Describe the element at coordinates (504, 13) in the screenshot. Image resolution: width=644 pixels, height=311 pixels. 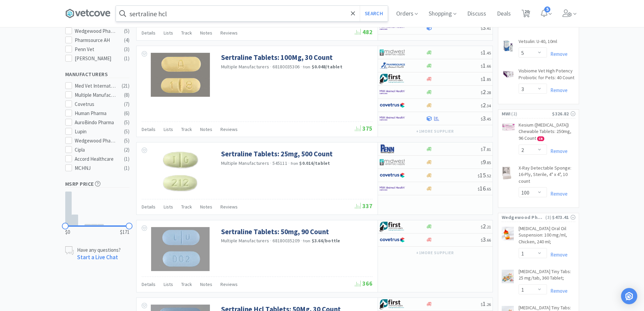
I see `a: Deals` at that location.